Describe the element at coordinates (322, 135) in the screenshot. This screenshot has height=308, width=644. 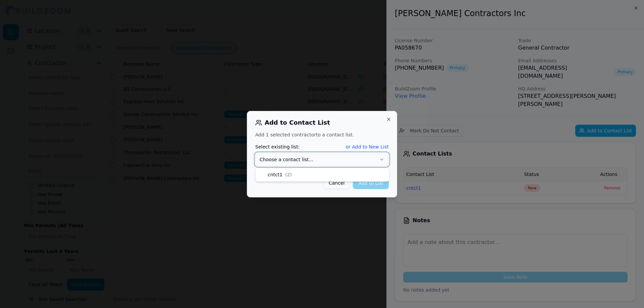
I see `div: Add 1 selected contractor to a contact list.` at that location.